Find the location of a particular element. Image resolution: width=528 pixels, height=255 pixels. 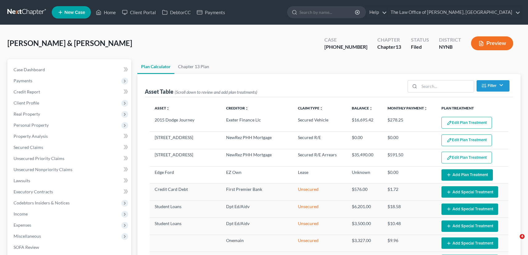

span: Personal Property is located at coordinates (31, 125).